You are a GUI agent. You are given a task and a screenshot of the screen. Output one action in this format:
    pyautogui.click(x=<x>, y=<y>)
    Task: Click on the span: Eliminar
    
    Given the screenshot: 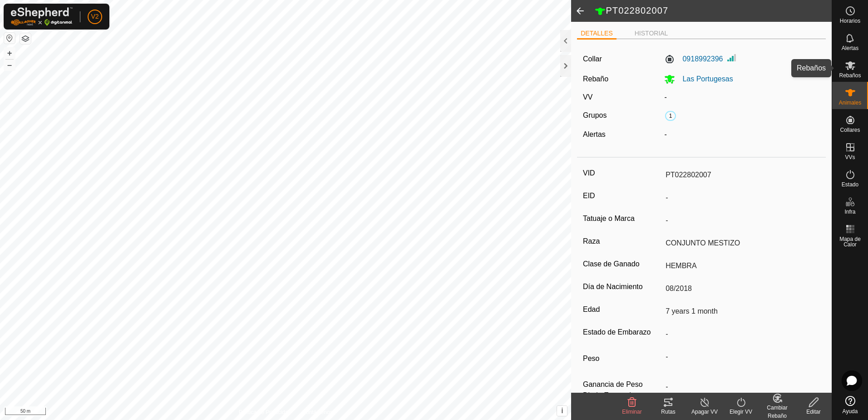 What is the action you would take?
    pyautogui.click(x=632, y=411)
    